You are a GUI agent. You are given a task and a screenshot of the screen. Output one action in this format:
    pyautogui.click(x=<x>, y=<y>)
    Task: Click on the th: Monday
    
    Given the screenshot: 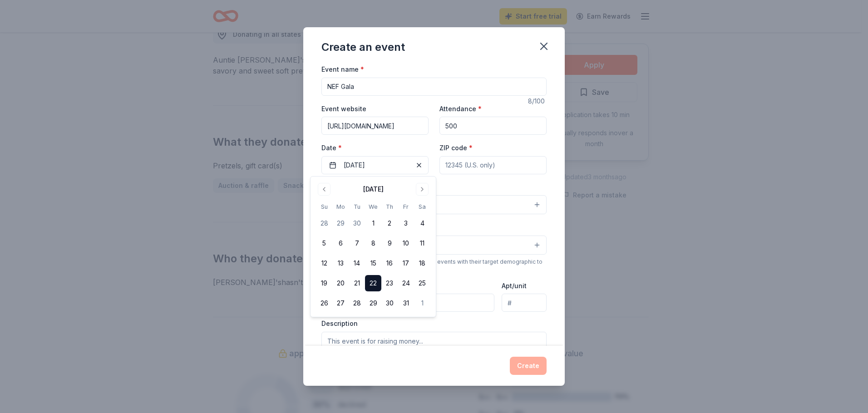 What is the action you would take?
    pyautogui.click(x=340, y=206)
    